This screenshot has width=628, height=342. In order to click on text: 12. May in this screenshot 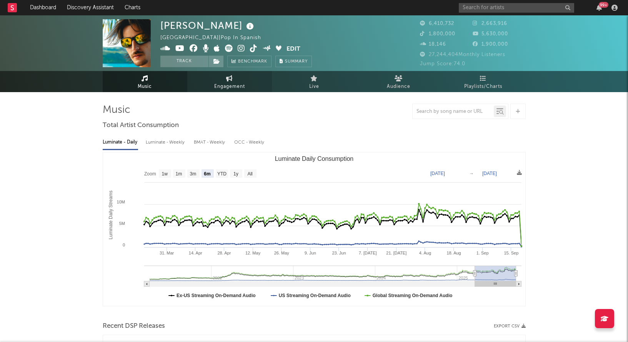, I will do `click(253, 253)`.